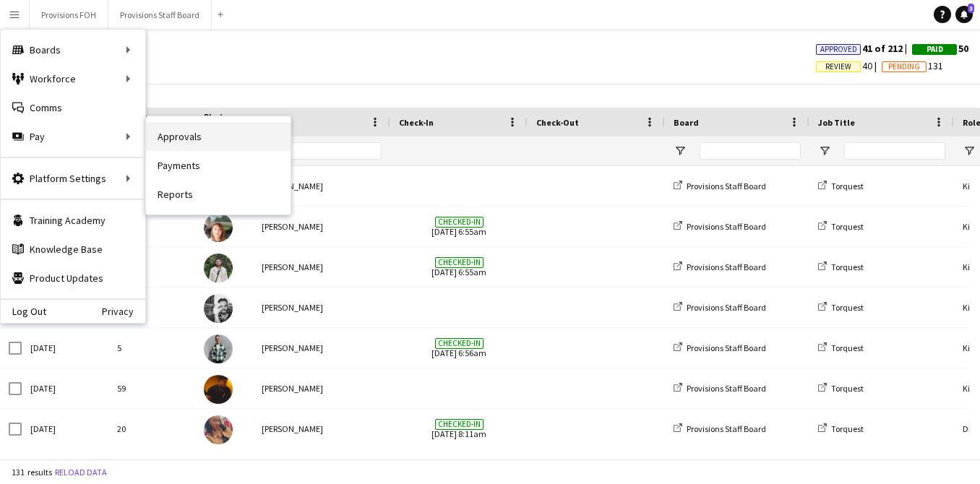 The width and height of the screenshot is (980, 484). Describe the element at coordinates (152, 347) in the screenshot. I see `div: 5` at that location.